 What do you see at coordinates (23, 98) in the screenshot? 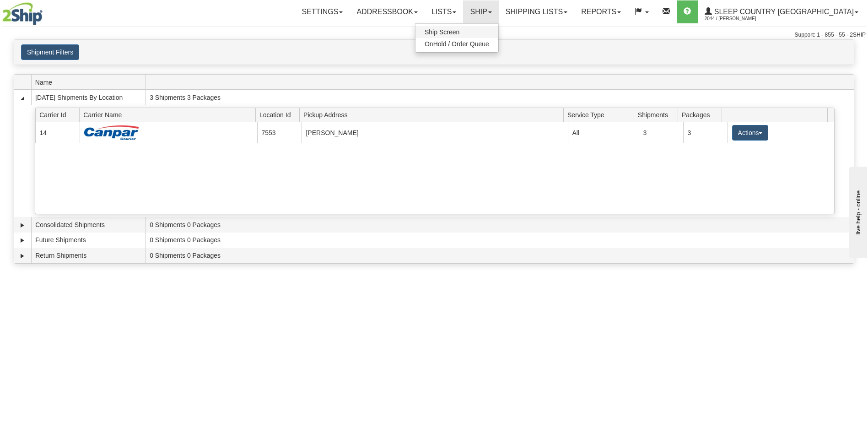
I see `a: Collapse` at bounding box center [23, 98].